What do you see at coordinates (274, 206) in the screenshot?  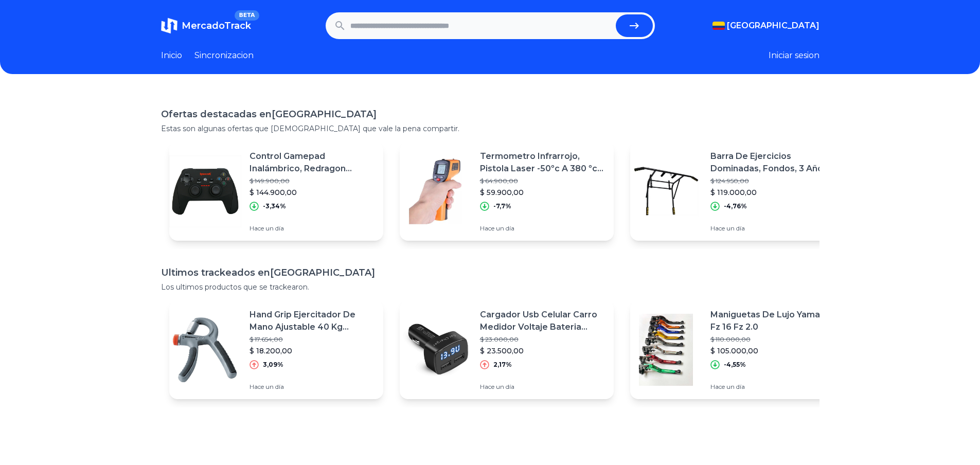 I see `p: -3,34%` at bounding box center [274, 206].